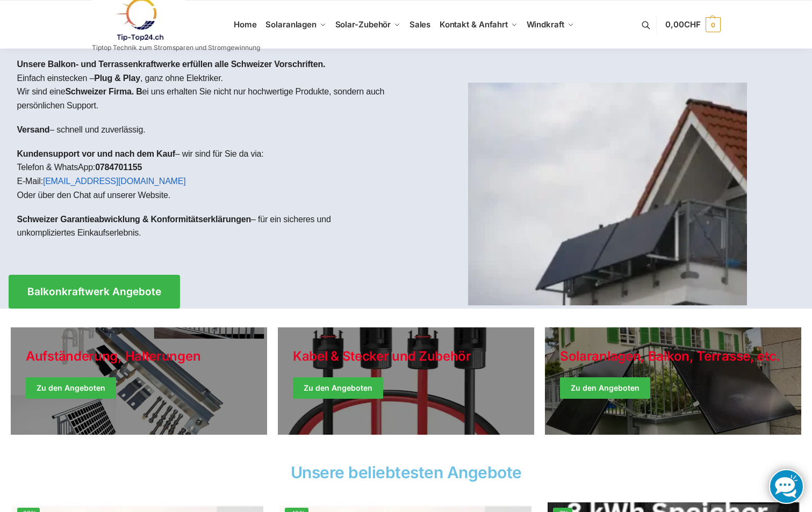 This screenshot has height=512, width=812. What do you see at coordinates (478, 25) in the screenshot?
I see `a: Kontakt & Anfahrt` at bounding box center [478, 25].